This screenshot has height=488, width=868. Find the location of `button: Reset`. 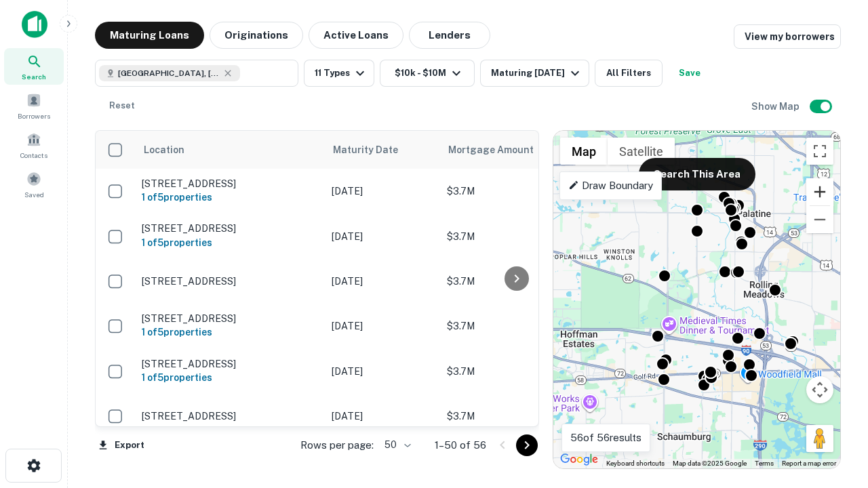

button: Reset is located at coordinates (122, 106).